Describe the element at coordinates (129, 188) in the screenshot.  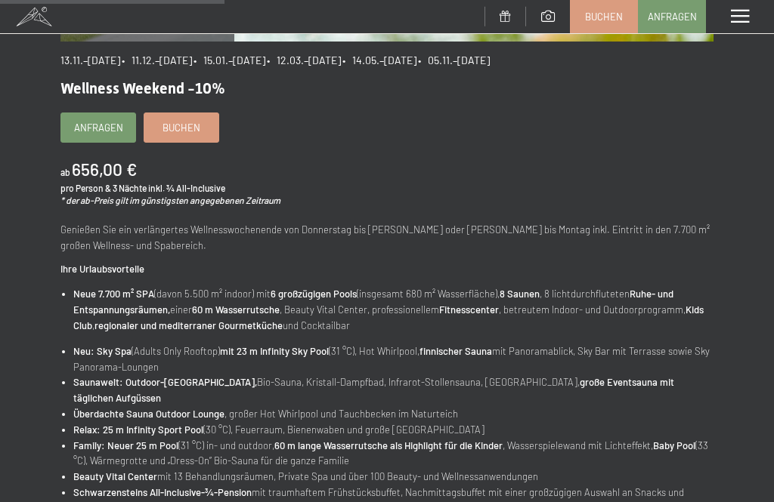
I see `span: 3 Nächte` at that location.